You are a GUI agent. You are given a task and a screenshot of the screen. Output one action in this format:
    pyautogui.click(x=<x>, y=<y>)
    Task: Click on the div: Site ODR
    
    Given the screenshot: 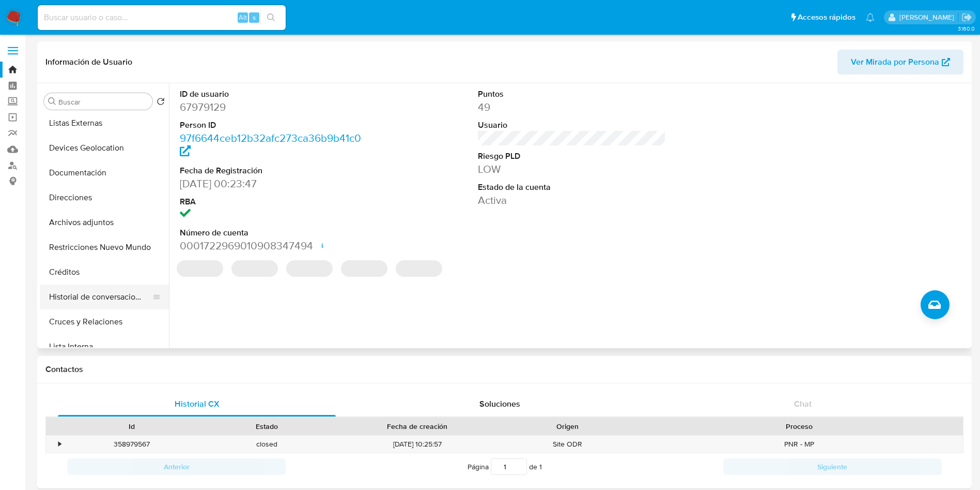 What is the action you would take?
    pyautogui.click(x=568, y=443)
    